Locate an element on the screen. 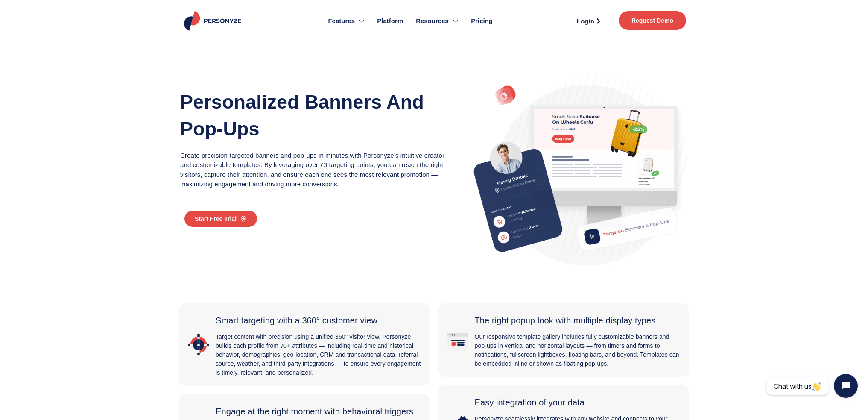  span: The right popup look with multiple display types is located at coordinates (565, 321).